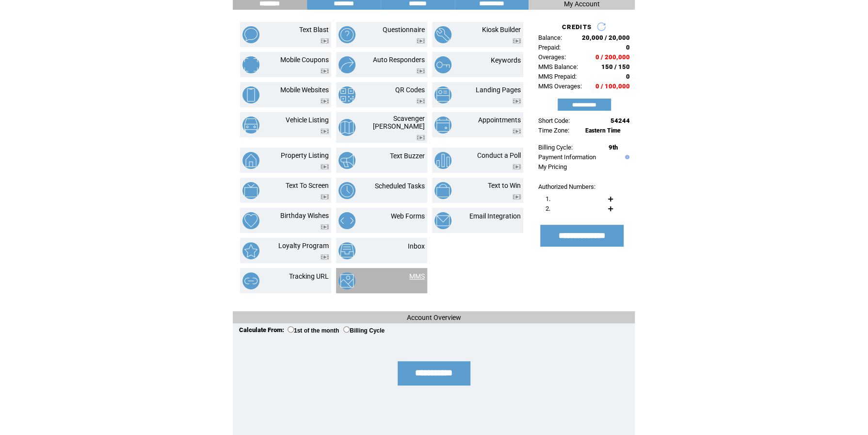  Describe the element at coordinates (251, 190) in the screenshot. I see `img: text-to-screen.png` at that location.